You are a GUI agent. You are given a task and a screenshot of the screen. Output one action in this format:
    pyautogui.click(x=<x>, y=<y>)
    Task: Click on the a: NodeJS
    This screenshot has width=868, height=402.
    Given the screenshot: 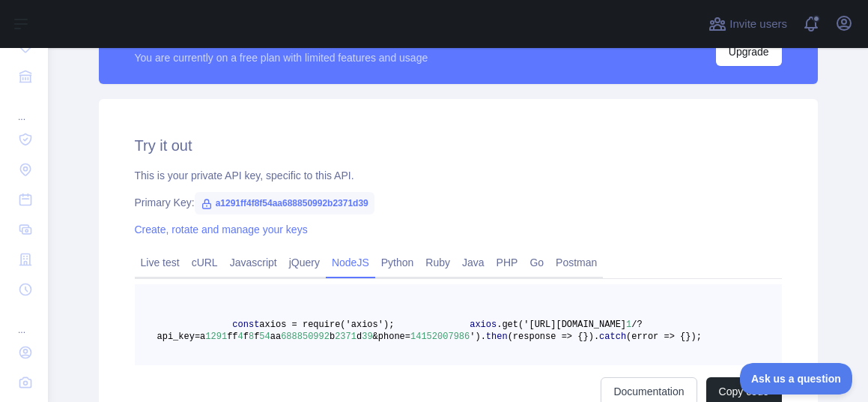 What is the action you would take?
    pyautogui.click(x=351, y=262)
    